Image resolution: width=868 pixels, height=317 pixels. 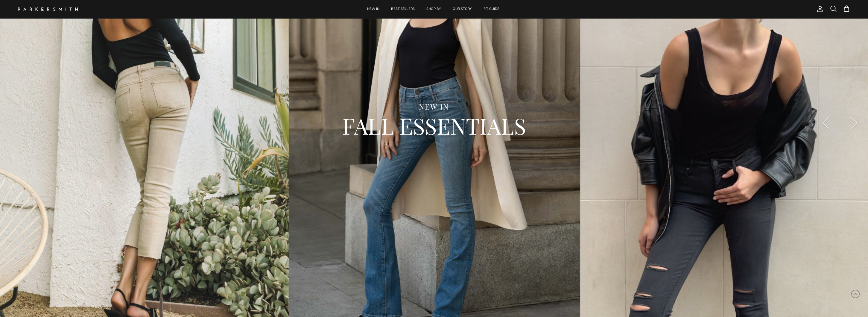 I want to click on a: Account, so click(x=819, y=9).